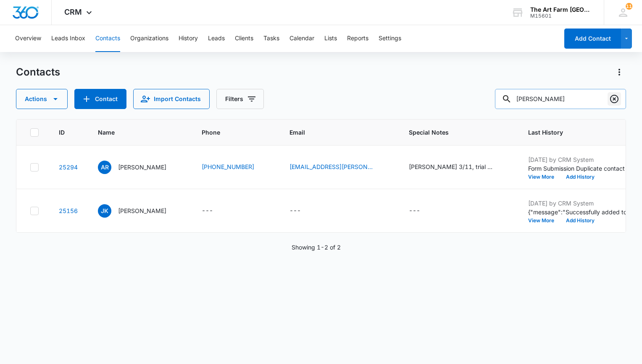 This screenshot has width=642, height=364. What do you see at coordinates (316, 247) in the screenshot?
I see `p: Showing 1-2 of 2` at bounding box center [316, 247].